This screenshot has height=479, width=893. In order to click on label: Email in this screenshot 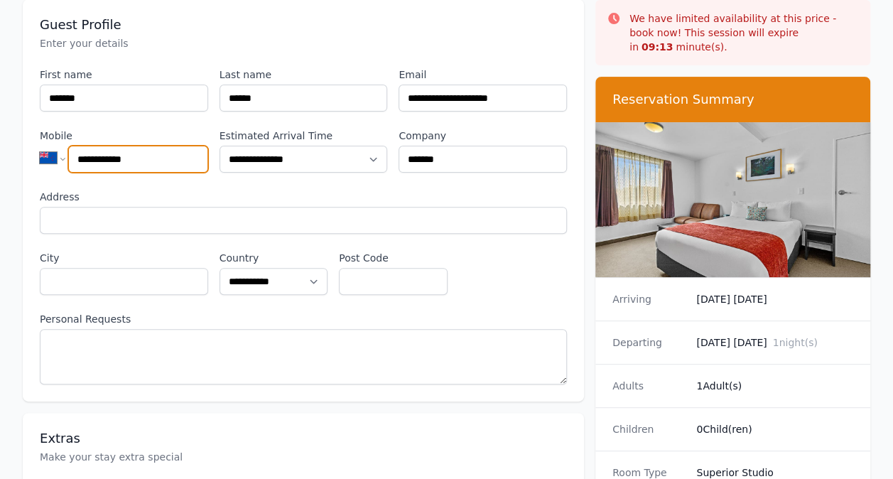, I will do `click(482, 75)`.